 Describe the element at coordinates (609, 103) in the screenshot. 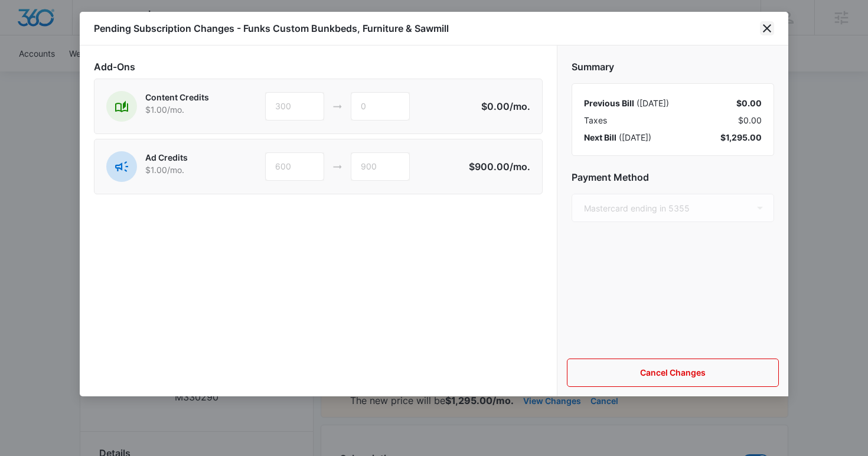

I see `span: Previous Bill` at that location.